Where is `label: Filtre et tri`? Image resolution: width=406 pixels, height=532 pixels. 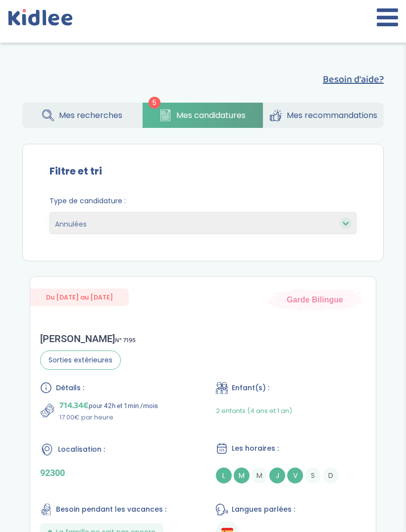
label: Filtre et tri is located at coordinates (76, 171).